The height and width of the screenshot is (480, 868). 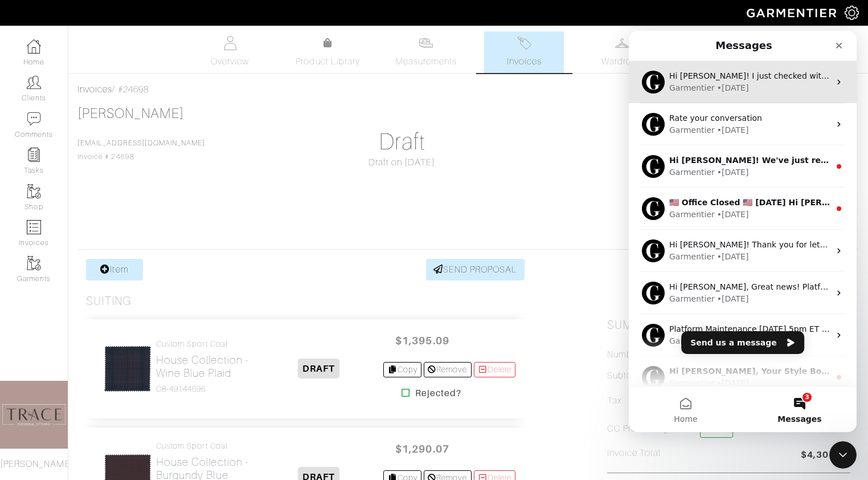 What do you see at coordinates (426, 62) in the screenshot?
I see `span: Measurements` at bounding box center [426, 62].